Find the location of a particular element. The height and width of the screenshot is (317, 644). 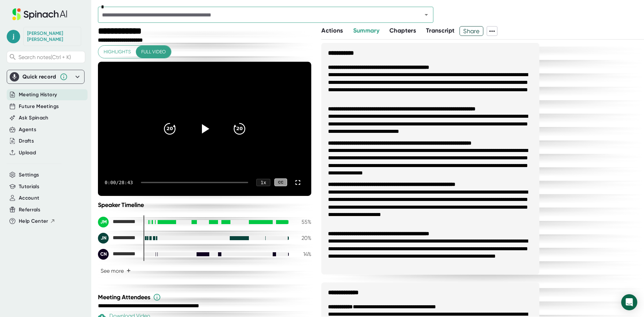

div: Jeff Morris is located at coordinates (118, 222).